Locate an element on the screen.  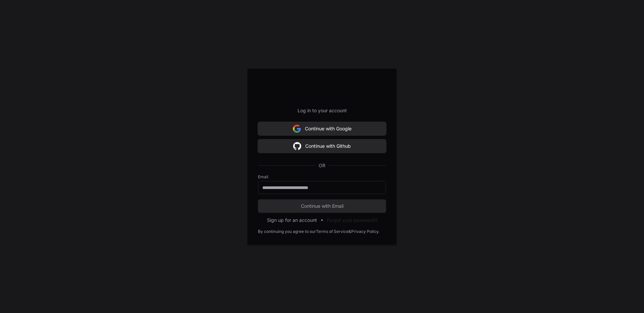
button: Sign up for an account is located at coordinates (292, 220).